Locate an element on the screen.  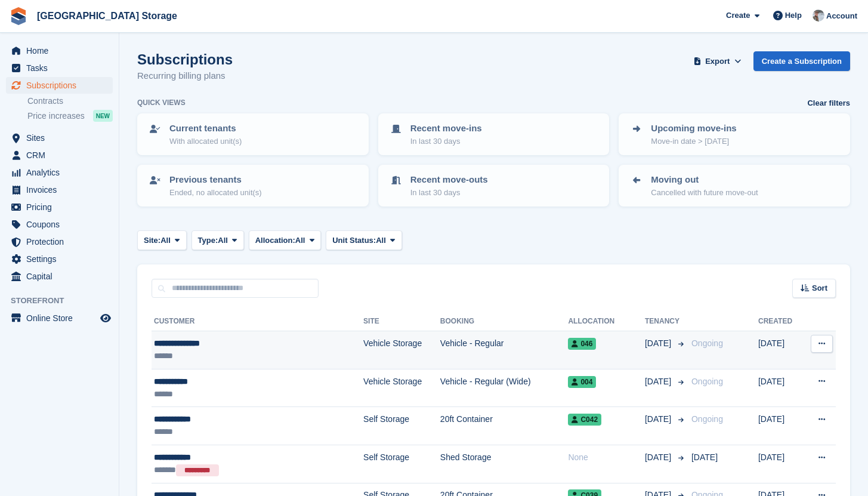
img: stora-icon-8386f47178a22dfd0bd8f6a31ec36ba5ce8667c1dd55bd0f319d3a0aa187defe.svg is located at coordinates (19, 16).